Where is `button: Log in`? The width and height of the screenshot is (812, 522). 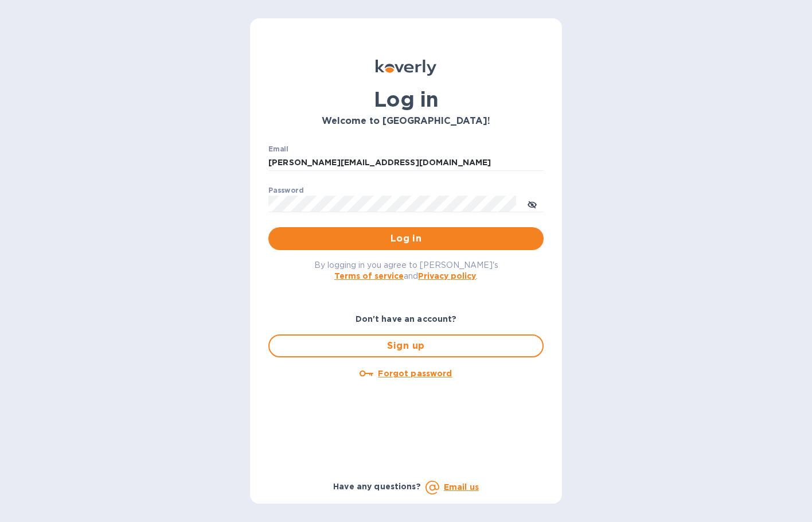
button: Log in is located at coordinates (406, 239).